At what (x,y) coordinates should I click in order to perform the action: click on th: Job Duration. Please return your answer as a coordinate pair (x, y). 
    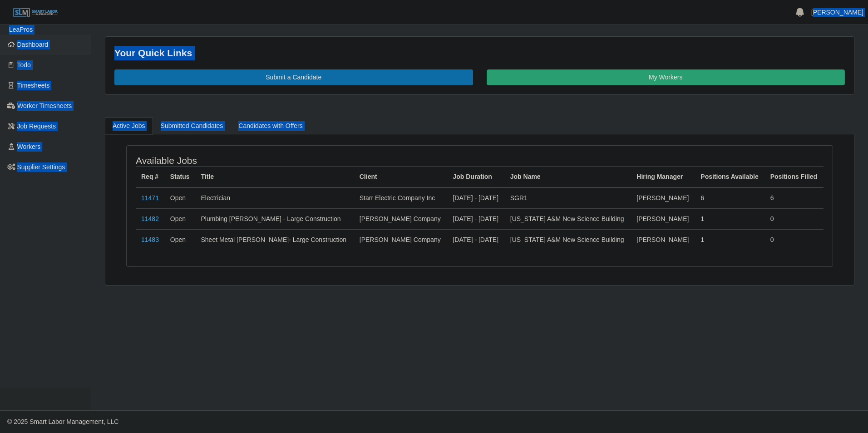
    Looking at the image, I should click on (476, 177).